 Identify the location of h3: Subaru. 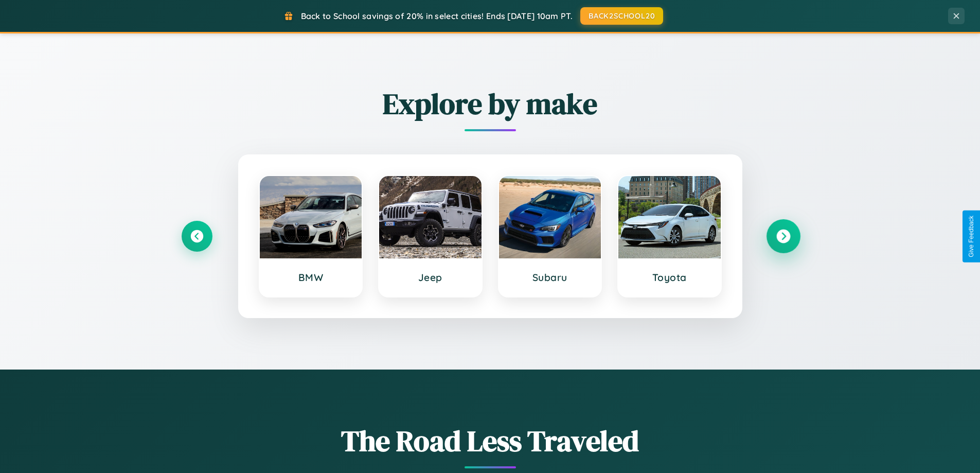
(550, 278).